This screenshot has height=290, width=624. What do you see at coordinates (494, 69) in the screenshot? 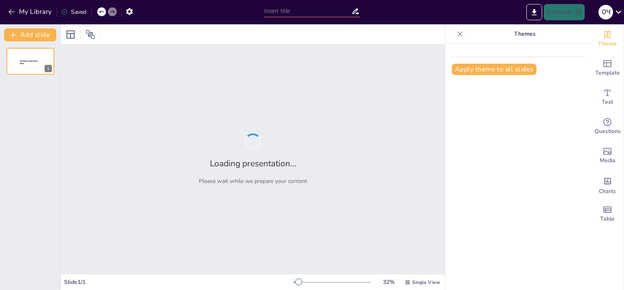
I see `button: Apply theme to all slides` at bounding box center [494, 69].